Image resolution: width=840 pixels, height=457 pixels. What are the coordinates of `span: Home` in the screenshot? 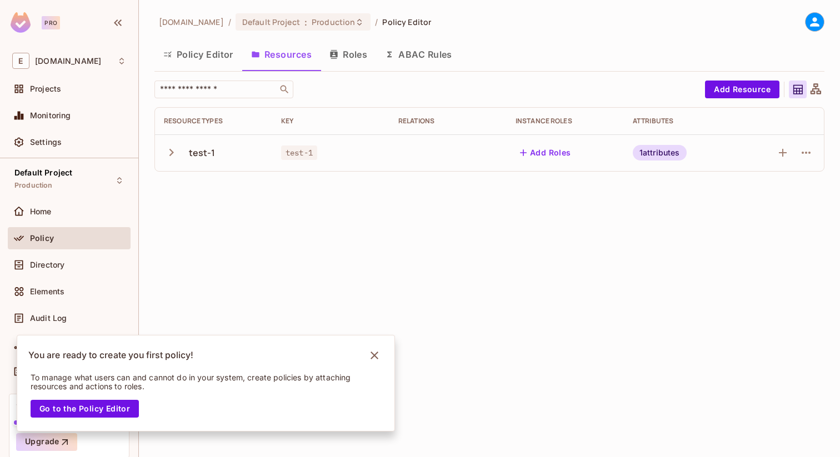 It's located at (41, 212).